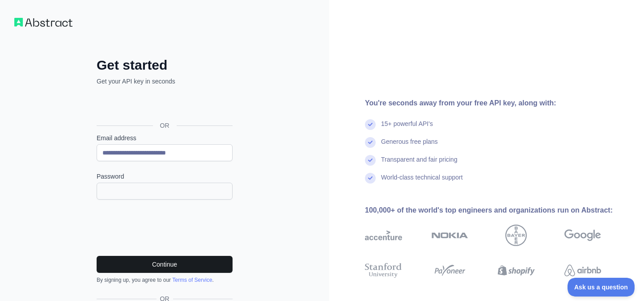 Image resolution: width=644 pixels, height=301 pixels. What do you see at coordinates (422, 182) in the screenshot?
I see `div: World-class technical support` at bounding box center [422, 182].